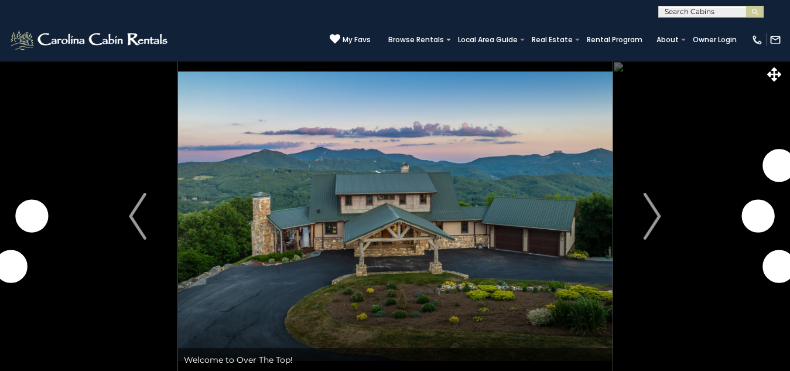  Describe the element at coordinates (758, 40) in the screenshot. I see `img: phone-regular-white.png` at that location.